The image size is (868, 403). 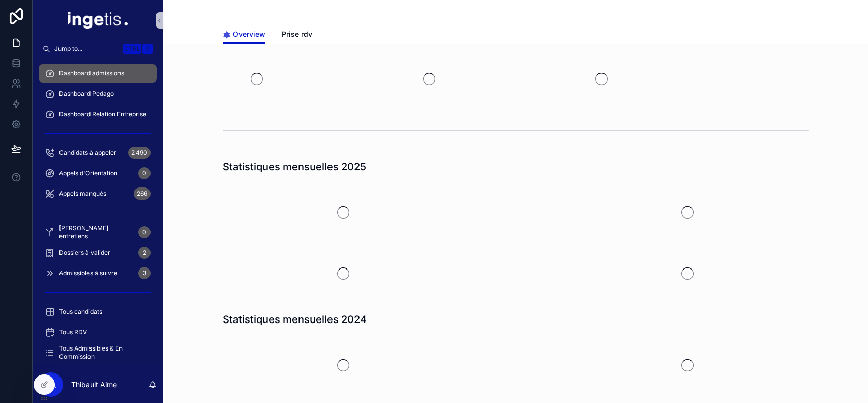 What do you see at coordinates (97, 49) in the screenshot?
I see `button: Jump to...CtrlK` at bounding box center [97, 49].